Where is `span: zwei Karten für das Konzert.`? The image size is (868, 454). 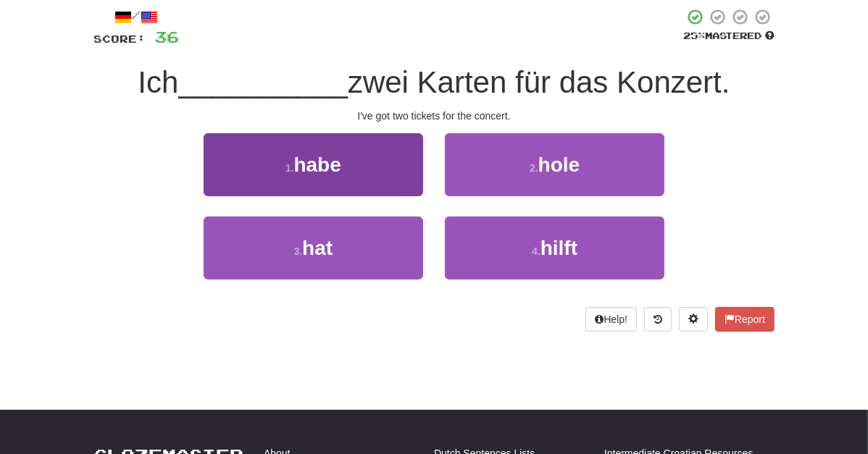 span: zwei Karten für das Konzert. is located at coordinates (539, 82).